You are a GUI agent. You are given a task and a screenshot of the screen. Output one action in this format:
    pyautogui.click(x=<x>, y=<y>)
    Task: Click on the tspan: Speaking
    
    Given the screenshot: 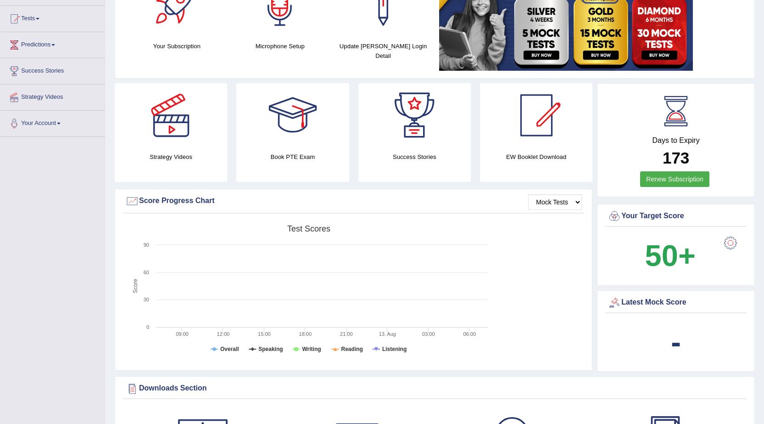 What is the action you would take?
    pyautogui.click(x=270, y=349)
    